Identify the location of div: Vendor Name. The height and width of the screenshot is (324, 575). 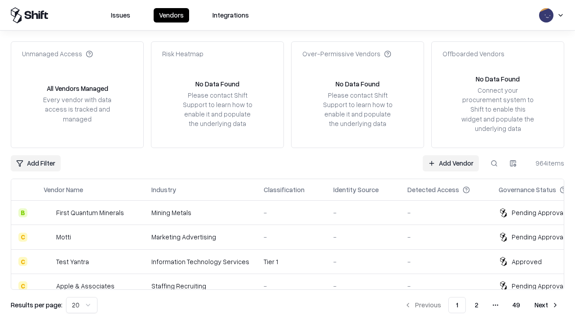
(63, 189).